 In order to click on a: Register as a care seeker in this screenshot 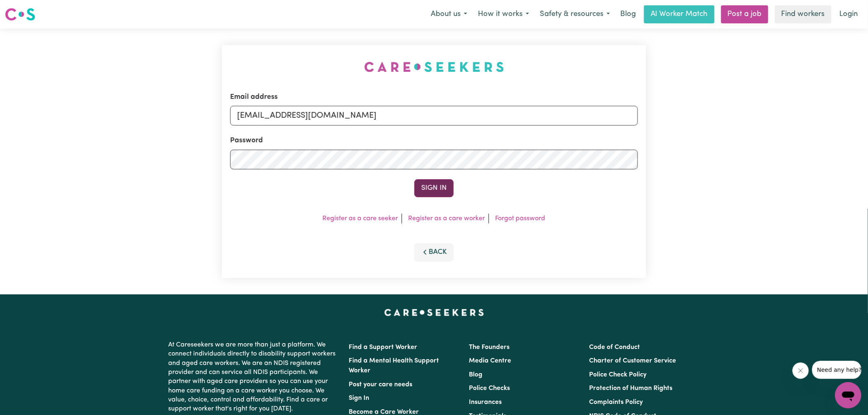, I will do `click(361, 219)`.